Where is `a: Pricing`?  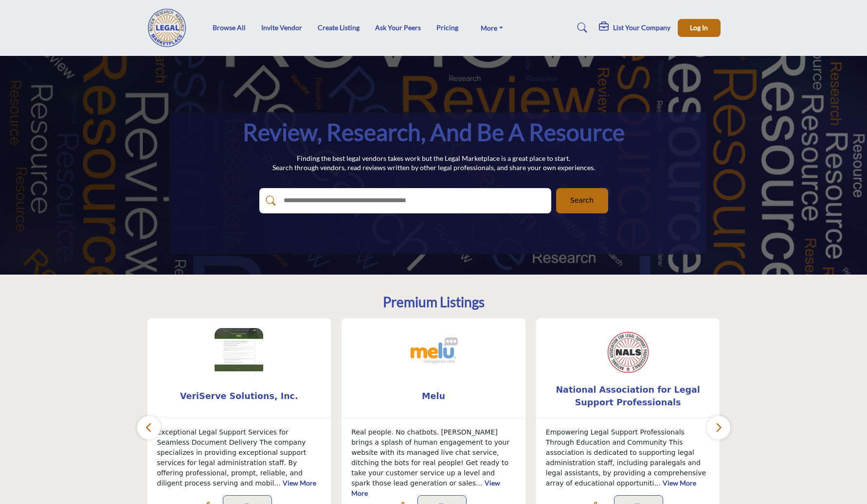
a: Pricing is located at coordinates (447, 28).